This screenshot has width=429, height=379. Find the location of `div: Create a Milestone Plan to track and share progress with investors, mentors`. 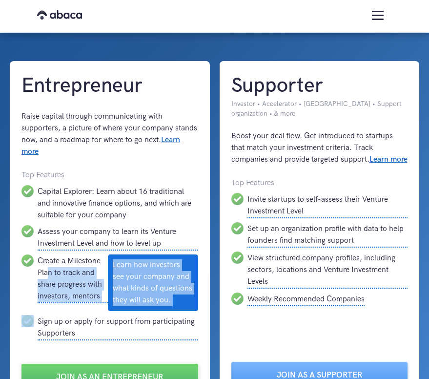

div: Create a Milestone Plan to track and share progress with investors, mentors is located at coordinates (73, 279).